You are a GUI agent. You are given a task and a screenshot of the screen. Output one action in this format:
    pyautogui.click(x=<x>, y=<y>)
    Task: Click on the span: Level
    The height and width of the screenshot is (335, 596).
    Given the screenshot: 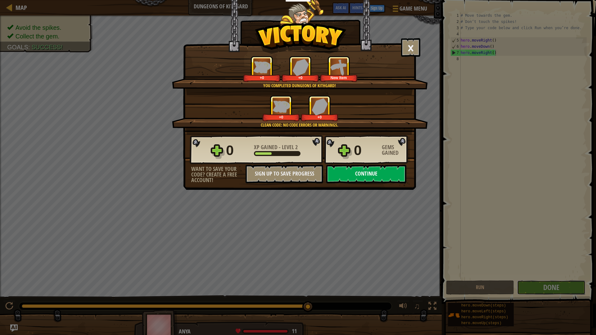 What is the action you would take?
    pyautogui.click(x=288, y=147)
    